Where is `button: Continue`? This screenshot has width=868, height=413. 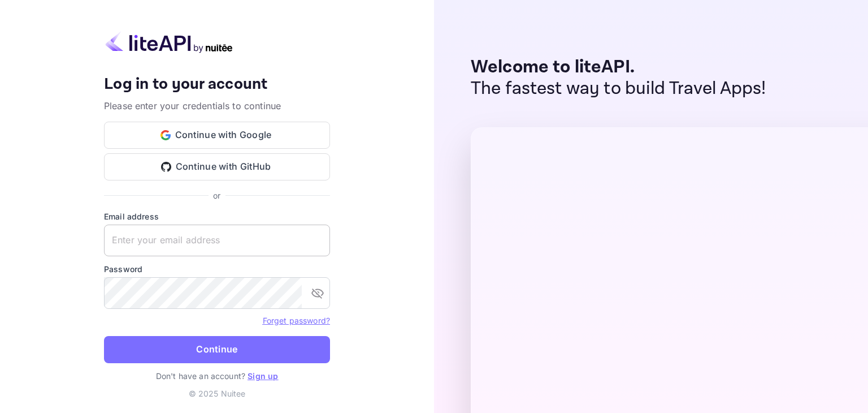 button: Continue is located at coordinates (217, 350).